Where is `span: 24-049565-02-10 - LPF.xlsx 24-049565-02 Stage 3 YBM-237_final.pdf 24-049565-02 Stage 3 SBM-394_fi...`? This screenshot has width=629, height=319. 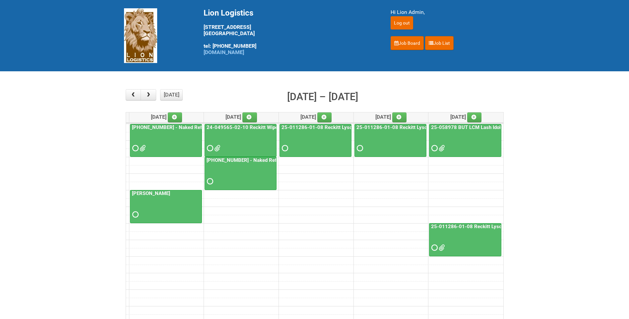 span: 24-049565-02-10 - LPF.xlsx 24-049565-02 Stage 3 YBM-237_final.pdf 24-049565-02 Stage 3 SBM-394_fi... is located at coordinates (217, 148).